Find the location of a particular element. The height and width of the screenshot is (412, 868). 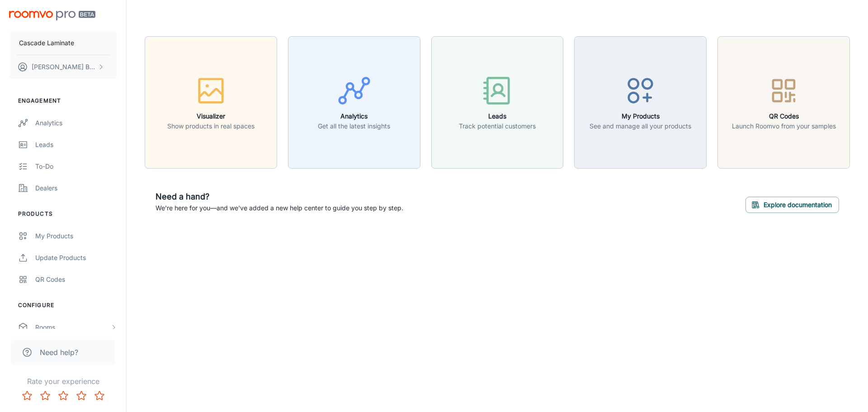

div: Dealers is located at coordinates (76, 188).